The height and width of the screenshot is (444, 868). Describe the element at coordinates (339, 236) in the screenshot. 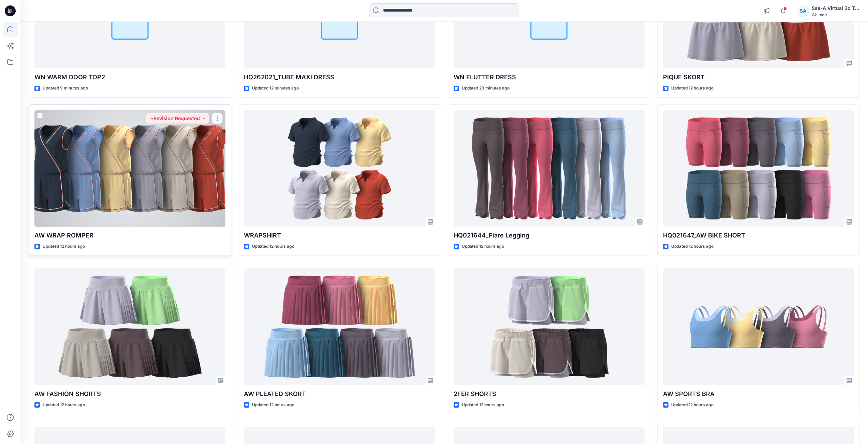

I see `p: WRAPSHIRT` at that location.